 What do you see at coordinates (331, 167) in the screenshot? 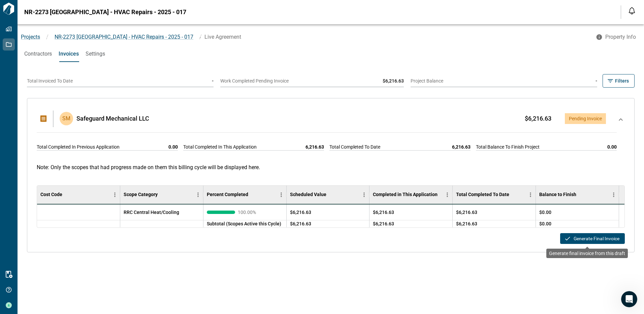
I see `p: Note: Only the scopes that had progress made on them this billing cycle will be displayed here.` at bounding box center [331, 167].